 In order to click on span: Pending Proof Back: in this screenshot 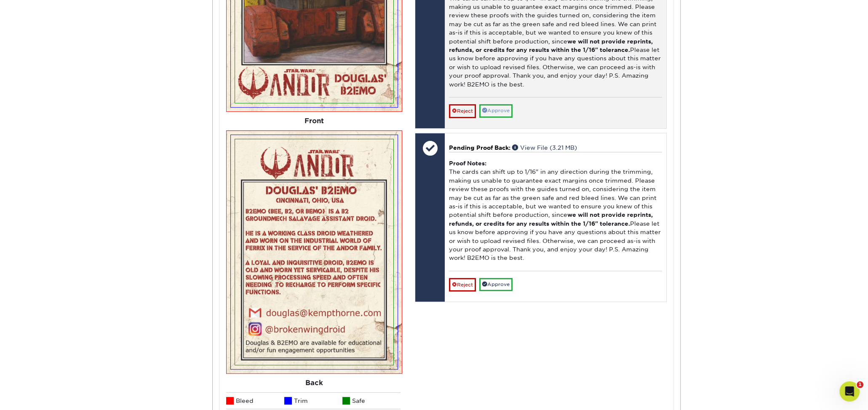, I will do `click(480, 148)`.